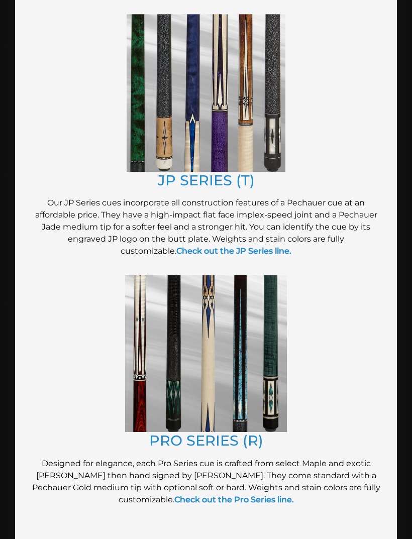  I want to click on a: JP SERIES (T), so click(206, 180).